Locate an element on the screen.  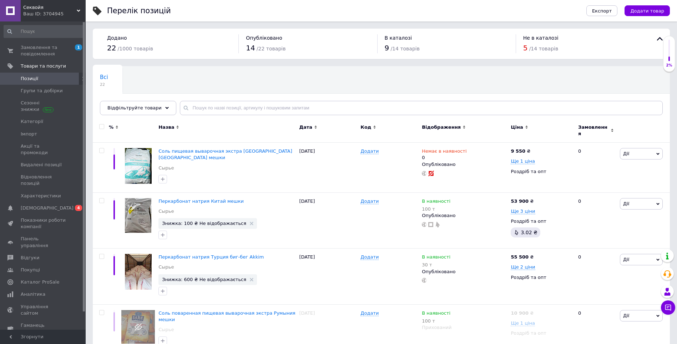
span: Відгуки is located at coordinates (30, 257).